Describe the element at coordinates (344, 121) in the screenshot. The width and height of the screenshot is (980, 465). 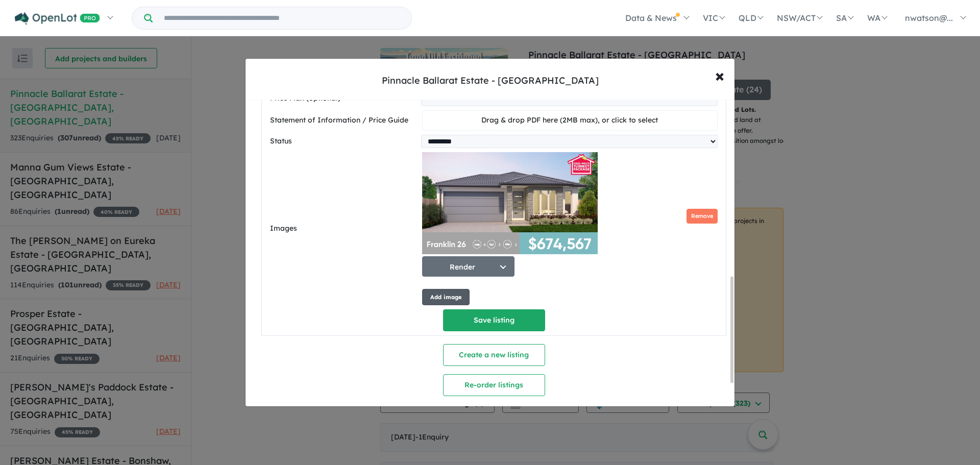
I see `label: Statement of Information / Price Guide` at that location.